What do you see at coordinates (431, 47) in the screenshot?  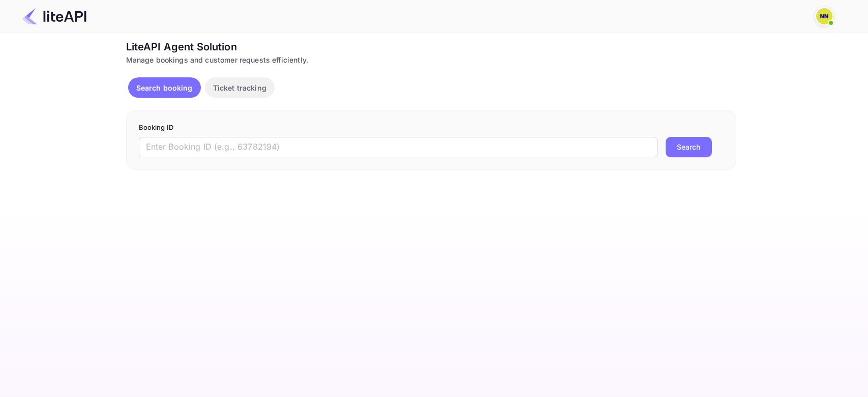 I see `div: LiteAPI Agent Solution` at bounding box center [431, 47].